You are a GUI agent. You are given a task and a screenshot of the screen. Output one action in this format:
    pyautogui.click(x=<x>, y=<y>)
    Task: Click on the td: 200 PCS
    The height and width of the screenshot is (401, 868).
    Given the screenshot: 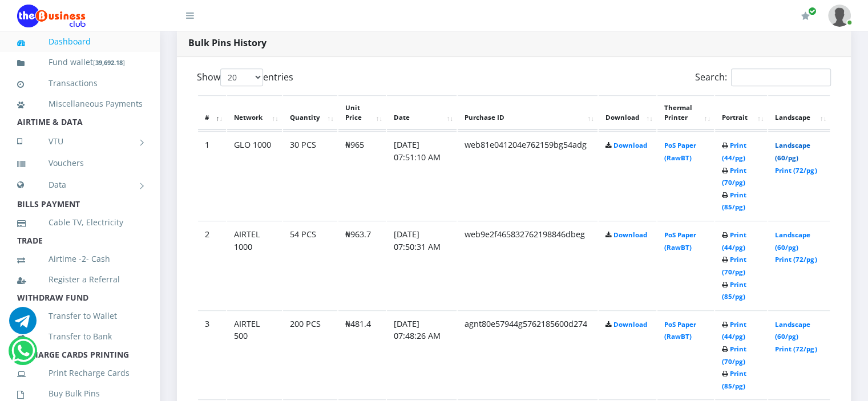 What is the action you would take?
    pyautogui.click(x=310, y=354)
    